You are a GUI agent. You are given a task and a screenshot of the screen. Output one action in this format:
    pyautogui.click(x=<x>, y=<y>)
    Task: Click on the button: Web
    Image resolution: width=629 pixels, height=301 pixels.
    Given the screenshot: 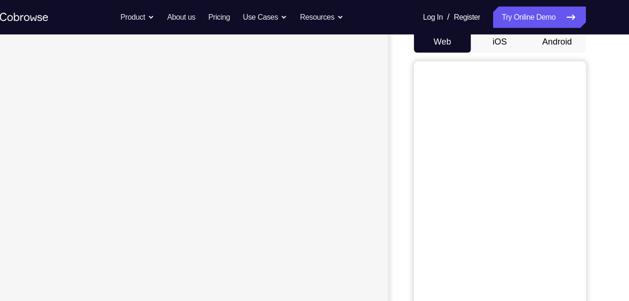 What is the action you would take?
    pyautogui.click(x=452, y=37)
    